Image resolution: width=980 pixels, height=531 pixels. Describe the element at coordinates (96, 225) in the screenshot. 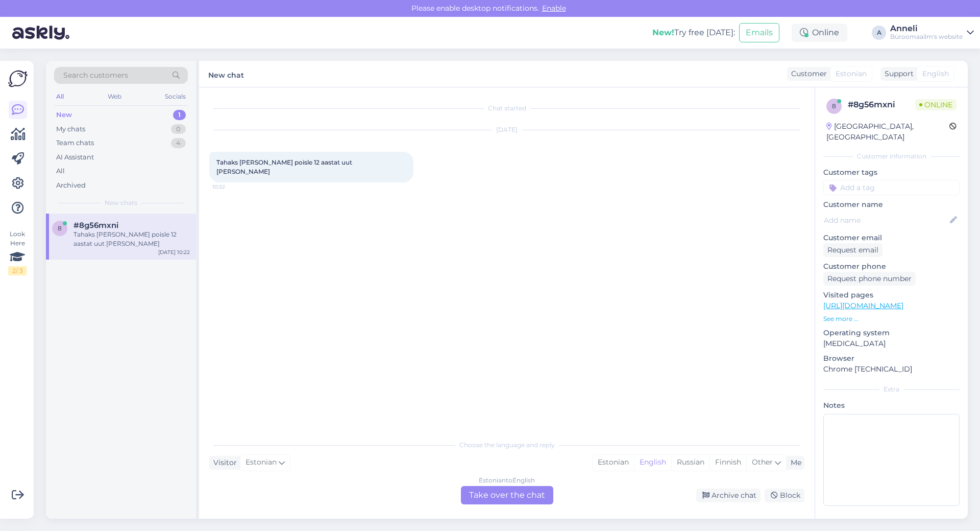

I see `span: #8g56mxni` at that location.